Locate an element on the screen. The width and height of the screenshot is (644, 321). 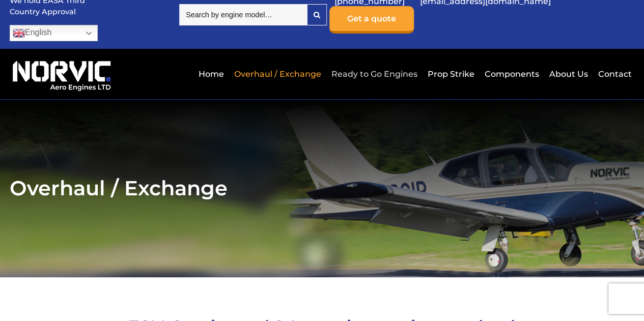
h2: Overhaul / Exchange is located at coordinates (322, 188).